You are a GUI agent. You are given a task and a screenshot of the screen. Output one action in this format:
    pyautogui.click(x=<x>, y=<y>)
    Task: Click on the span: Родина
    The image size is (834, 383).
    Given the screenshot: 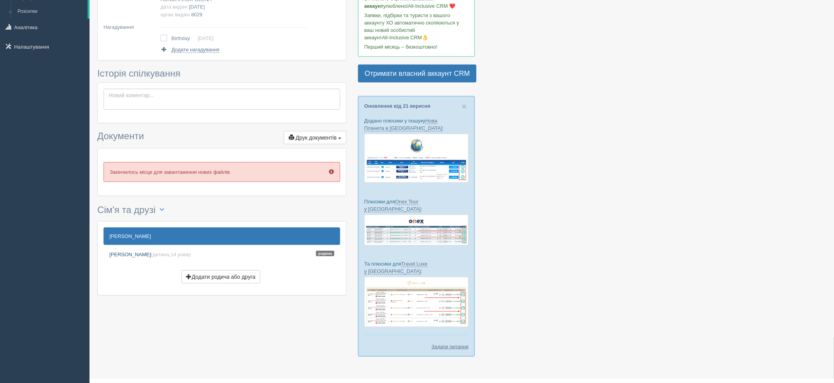 What is the action you would take?
    pyautogui.click(x=325, y=254)
    